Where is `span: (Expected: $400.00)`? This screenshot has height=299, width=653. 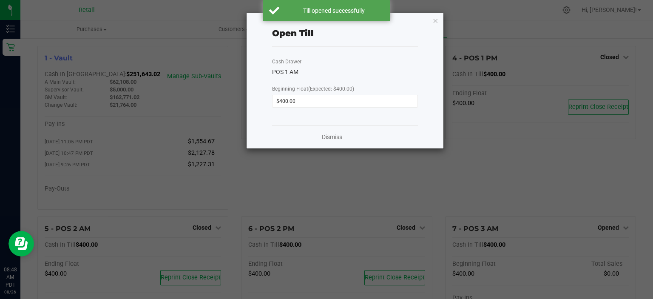
span: (Expected: $400.00) is located at coordinates (331, 89).